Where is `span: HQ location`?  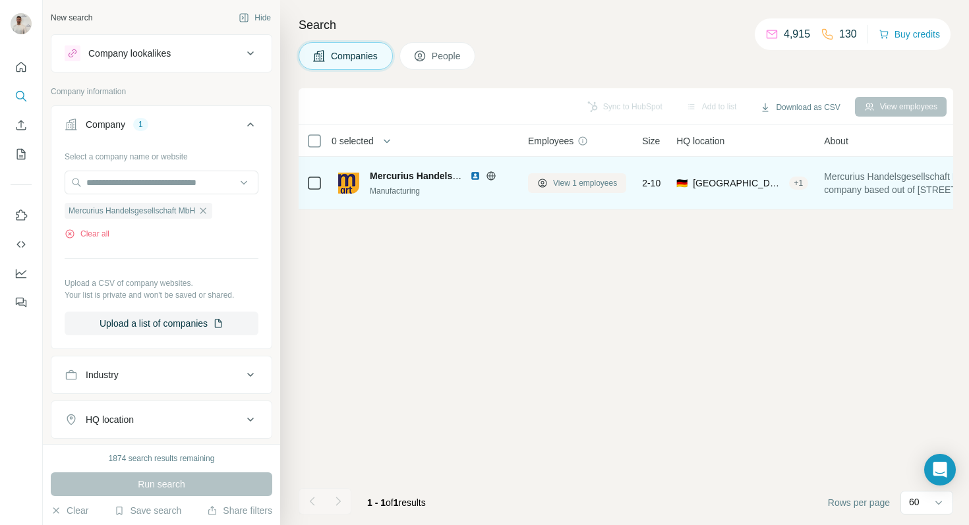 span: HQ location is located at coordinates (700, 141).